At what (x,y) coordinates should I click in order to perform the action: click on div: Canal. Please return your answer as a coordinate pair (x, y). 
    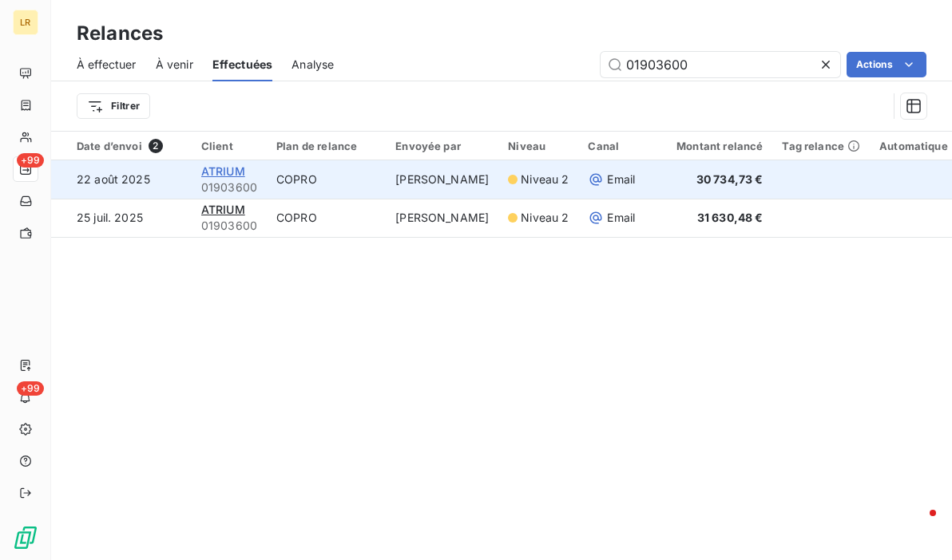
    Looking at the image, I should click on (612, 146).